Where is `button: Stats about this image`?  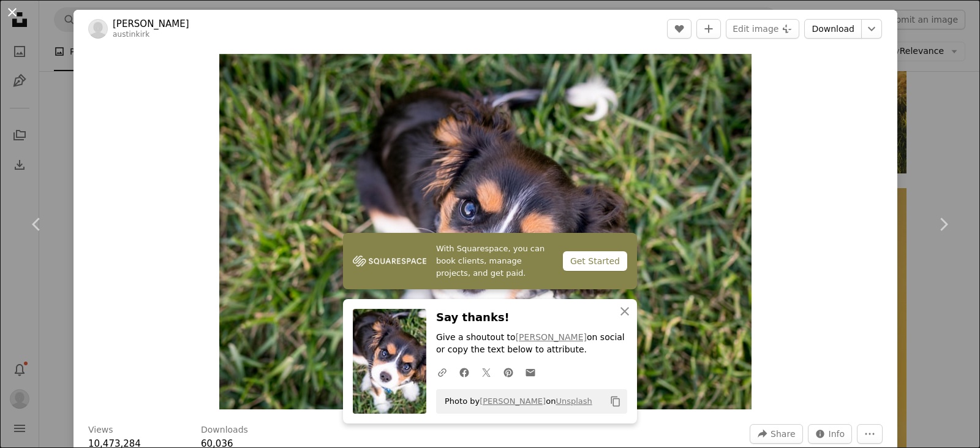 button: Stats about this image is located at coordinates (830, 433).